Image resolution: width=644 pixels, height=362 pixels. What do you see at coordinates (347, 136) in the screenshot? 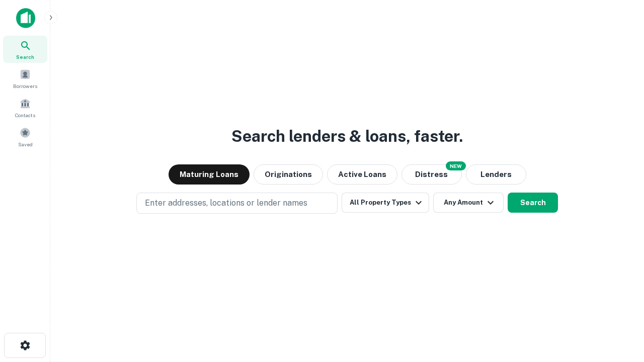
I see `h3: Search lenders & loans, faster.` at bounding box center [347, 136].